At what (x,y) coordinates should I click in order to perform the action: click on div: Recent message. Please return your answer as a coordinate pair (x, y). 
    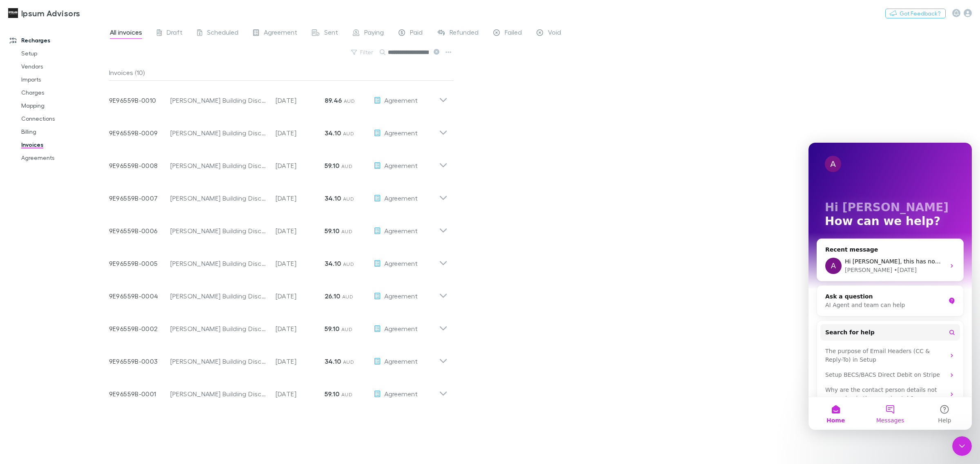
    Looking at the image, I should click on (82, 107).